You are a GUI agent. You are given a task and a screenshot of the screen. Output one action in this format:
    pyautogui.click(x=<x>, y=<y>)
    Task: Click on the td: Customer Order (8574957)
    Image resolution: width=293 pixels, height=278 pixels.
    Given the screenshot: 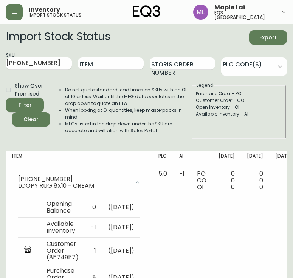 What is the action you would take?
    pyautogui.click(x=62, y=251)
    